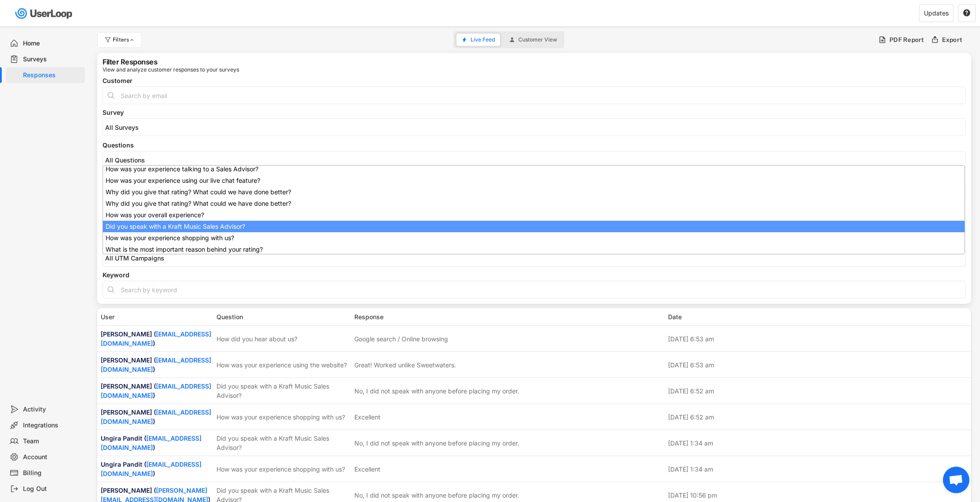  What do you see at coordinates (52, 44) in the screenshot?
I see `div: Home` at bounding box center [52, 44].